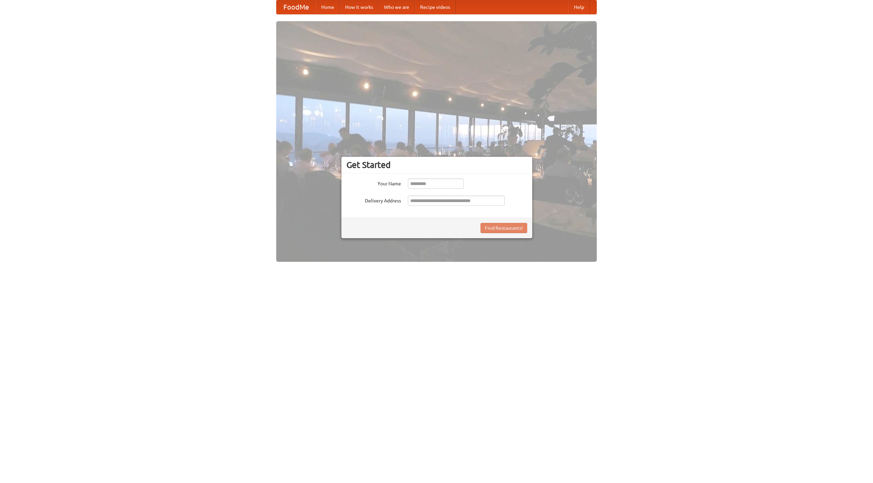 This screenshot has height=483, width=873. Describe the element at coordinates (359, 7) in the screenshot. I see `a: How it works` at that location.